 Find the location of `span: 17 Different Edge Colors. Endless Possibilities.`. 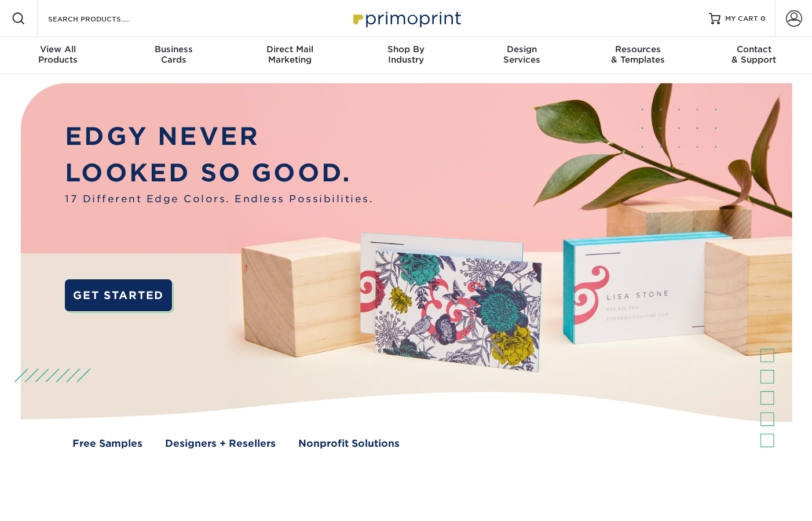

span: 17 Different Edge Colors. Endless Possibilities. is located at coordinates (219, 199).